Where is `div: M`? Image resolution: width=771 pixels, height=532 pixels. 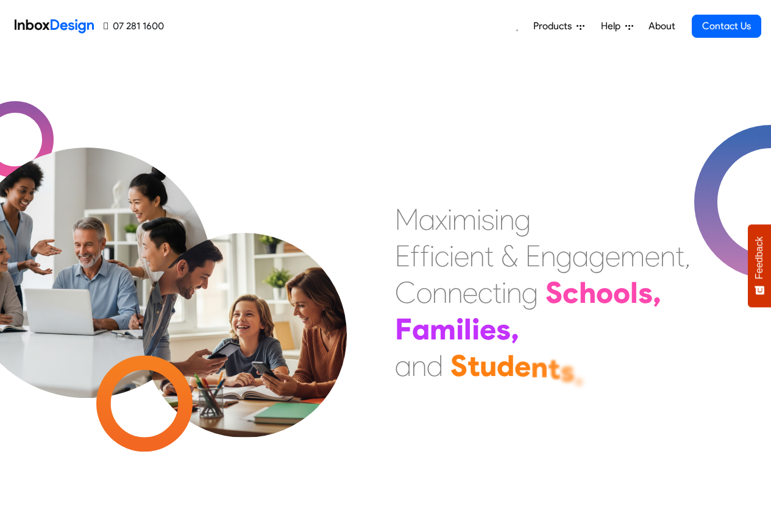 div: M is located at coordinates (406, 219).